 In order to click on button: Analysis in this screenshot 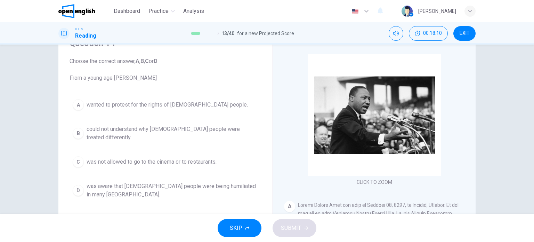, I will do `click(194, 11)`.